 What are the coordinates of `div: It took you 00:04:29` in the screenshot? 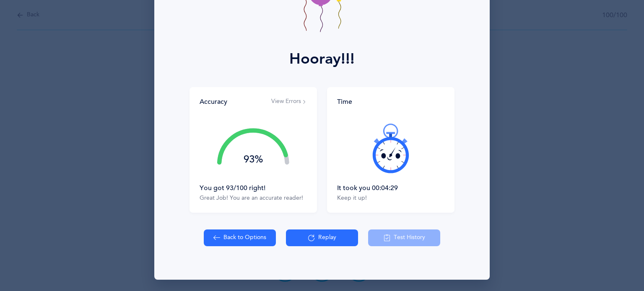 It's located at (391, 188).